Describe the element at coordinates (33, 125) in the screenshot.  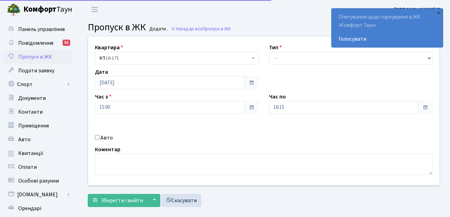
I see `span: Приміщення` at that location.